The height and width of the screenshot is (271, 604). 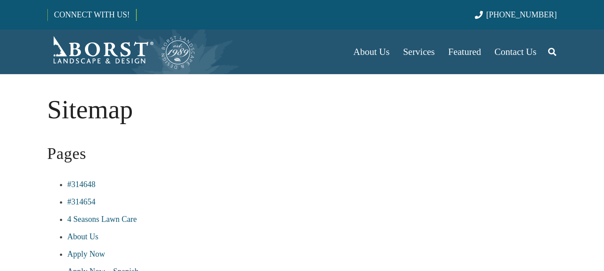 What do you see at coordinates (92, 15) in the screenshot?
I see `a: CONNECT WITH US!` at bounding box center [92, 15].